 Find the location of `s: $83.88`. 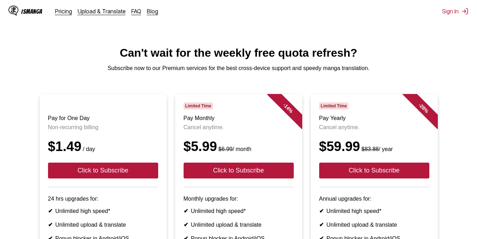

s: $83.88 is located at coordinates (370, 149).